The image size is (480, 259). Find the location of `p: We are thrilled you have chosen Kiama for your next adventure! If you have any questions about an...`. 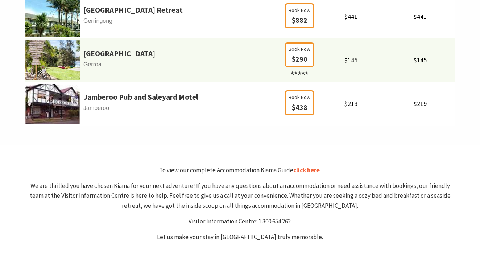

p: We are thrilled you have chosen Kiama for your next adventure! If you have any questions about an... is located at coordinates (240, 196).